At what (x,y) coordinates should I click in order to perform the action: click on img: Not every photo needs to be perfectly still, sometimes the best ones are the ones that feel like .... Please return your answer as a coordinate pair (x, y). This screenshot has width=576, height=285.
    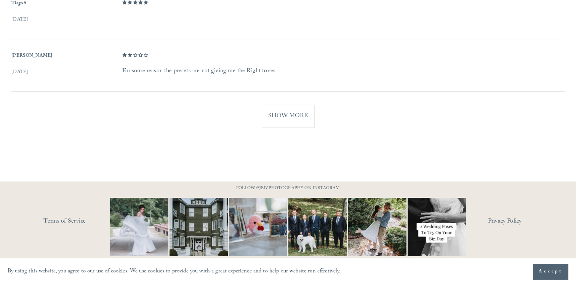
    Looking at the image, I should click on (139, 227).